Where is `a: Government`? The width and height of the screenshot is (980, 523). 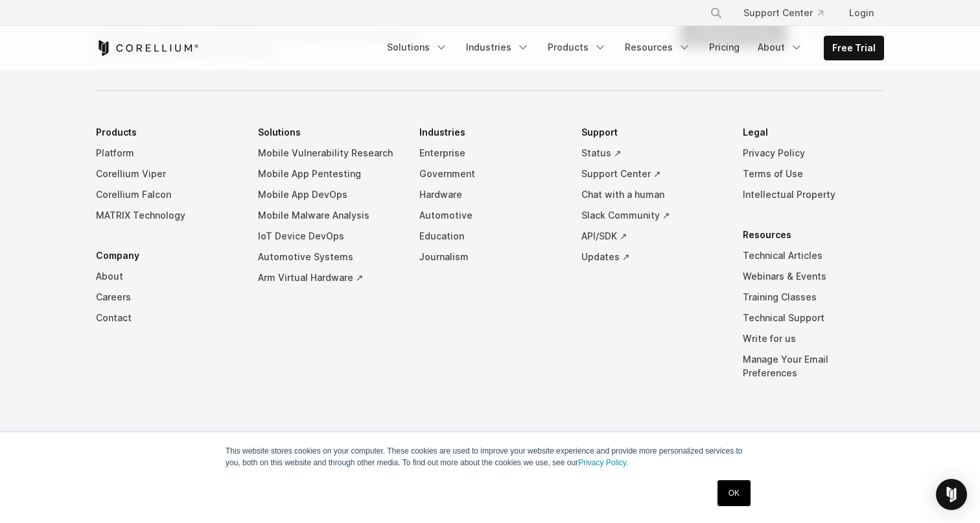 a: Government is located at coordinates (490, 173).